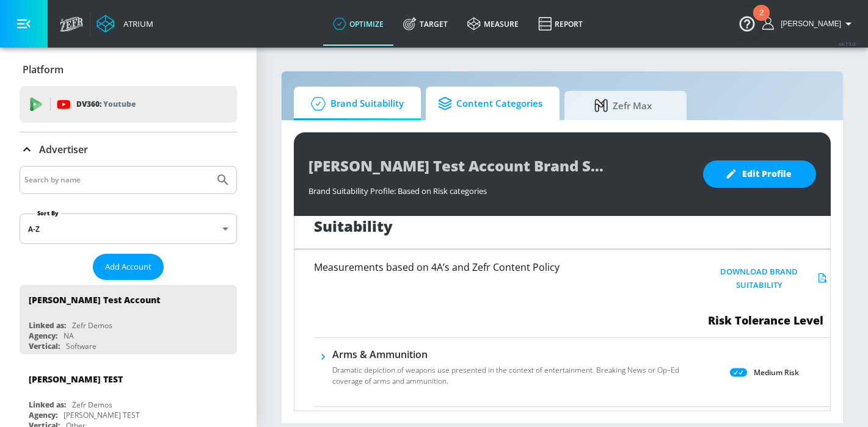  What do you see at coordinates (485, 267) in the screenshot?
I see `h6: Measurements based on 4A’s and Zefr Content Policy` at bounding box center [485, 267].